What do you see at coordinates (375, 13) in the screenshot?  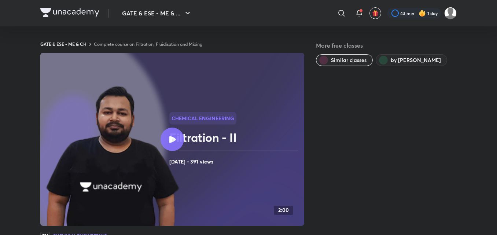 I see `img: avatar` at bounding box center [375, 13].